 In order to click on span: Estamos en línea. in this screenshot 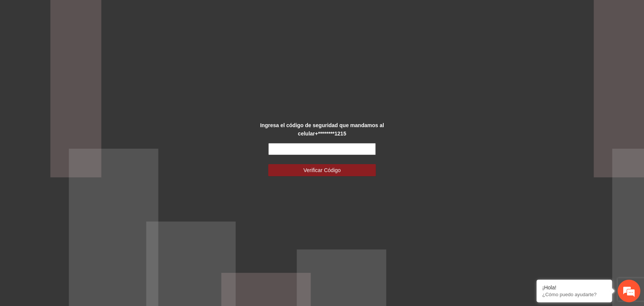, I will do `click(74, 139)`.